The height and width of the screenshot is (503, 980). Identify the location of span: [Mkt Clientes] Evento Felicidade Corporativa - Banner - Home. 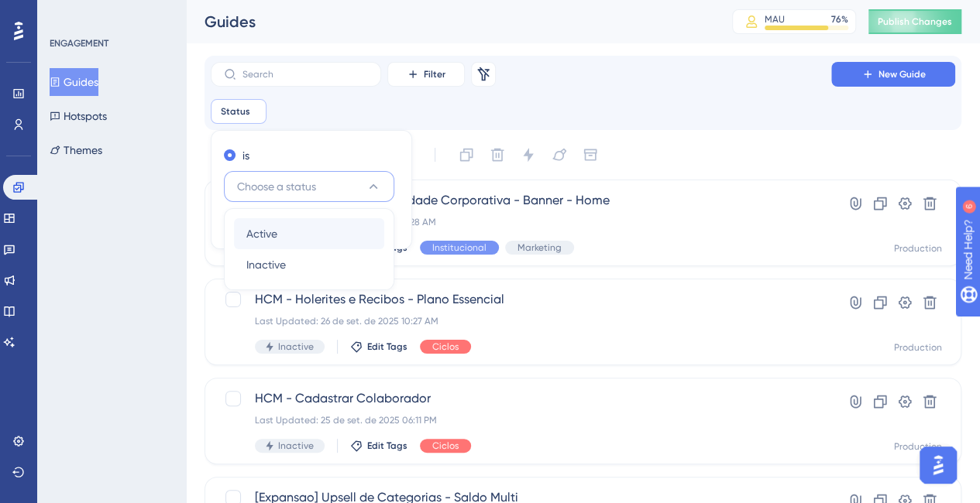
(520, 201).